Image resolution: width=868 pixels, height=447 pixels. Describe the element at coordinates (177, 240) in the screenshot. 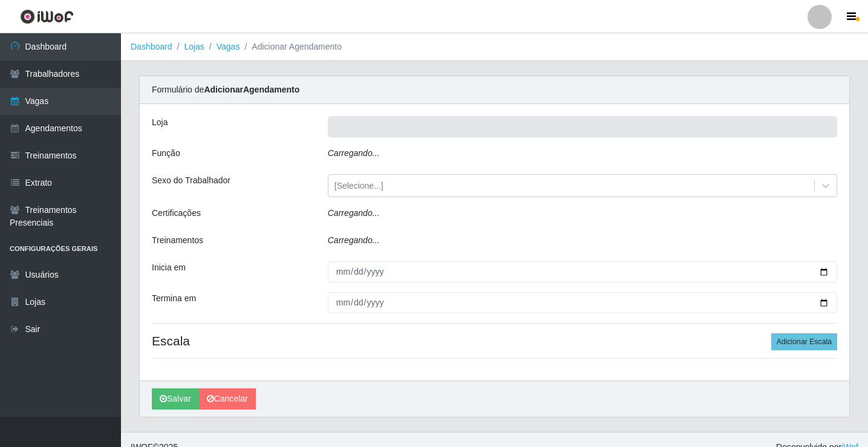

I see `label: Treinamentos` at that location.